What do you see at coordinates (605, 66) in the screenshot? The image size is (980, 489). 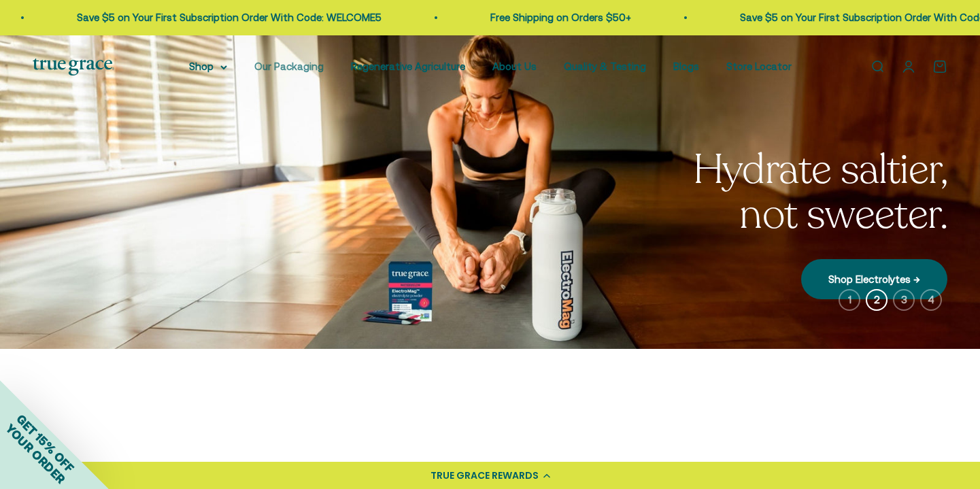 I see `a: Quality & Testing` at bounding box center [605, 66].